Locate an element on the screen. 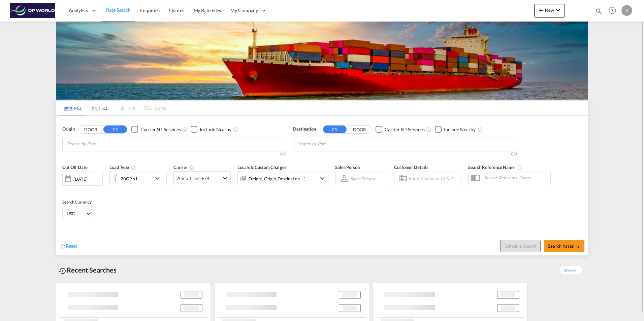 The width and height of the screenshot is (644, 321). span: Search Rates is located at coordinates (564, 246).